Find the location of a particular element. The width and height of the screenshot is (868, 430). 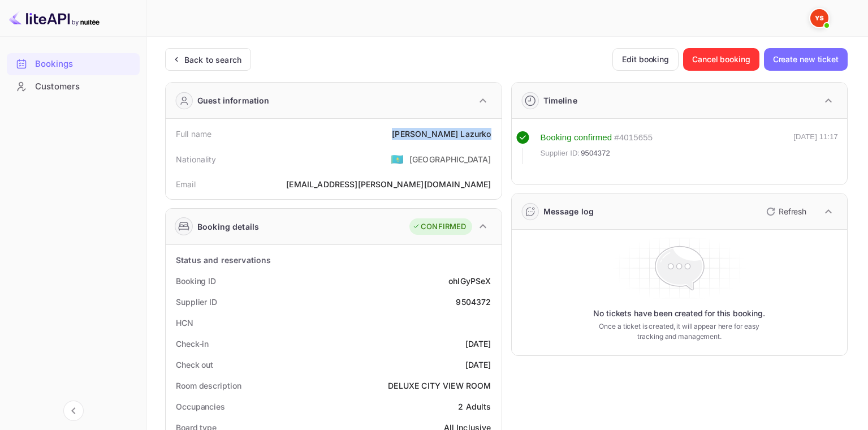

div: 9504372 is located at coordinates (474, 302).